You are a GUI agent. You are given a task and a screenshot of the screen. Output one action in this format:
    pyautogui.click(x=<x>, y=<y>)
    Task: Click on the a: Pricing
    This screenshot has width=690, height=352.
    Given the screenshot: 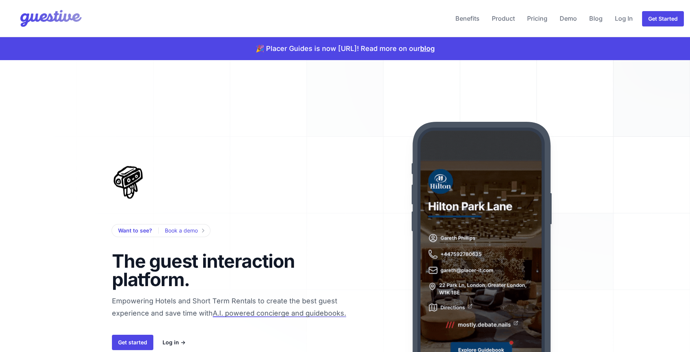 What is the action you would take?
    pyautogui.click(x=537, y=18)
    